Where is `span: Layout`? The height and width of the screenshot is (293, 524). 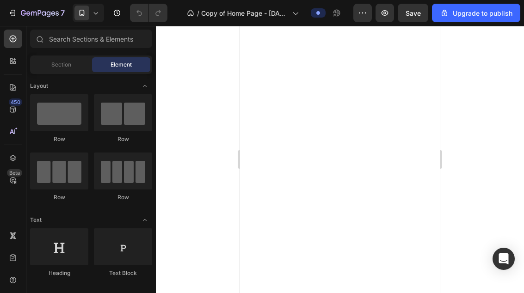 span: Layout is located at coordinates (39, 86).